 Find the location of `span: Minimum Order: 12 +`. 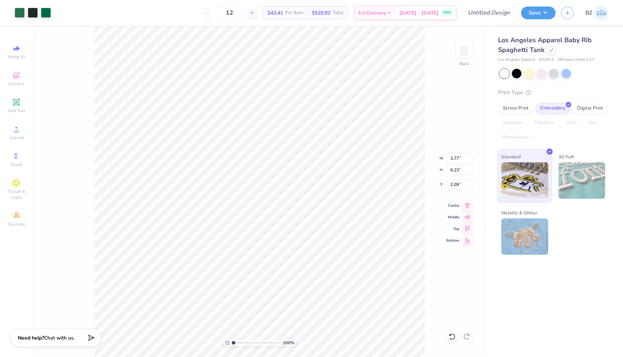

span: Minimum Order: 12 + is located at coordinates (576, 60).